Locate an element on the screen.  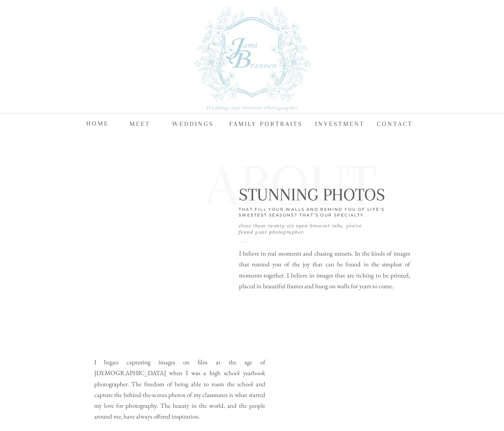
p: Close those twenty-six open browser tabs, you've found your photographer. is located at coordinates (301, 230).